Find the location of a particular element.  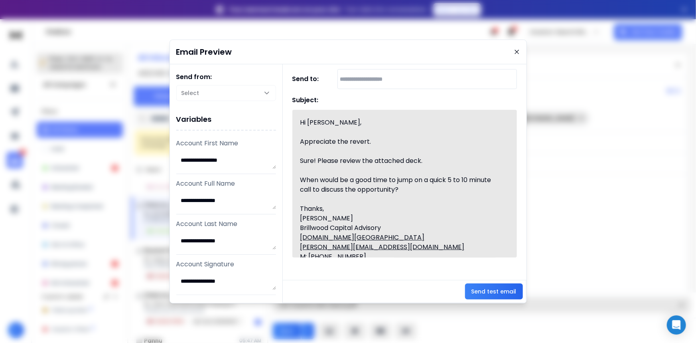

div: Sure! Please review the attached deck. is located at coordinates (400, 161).